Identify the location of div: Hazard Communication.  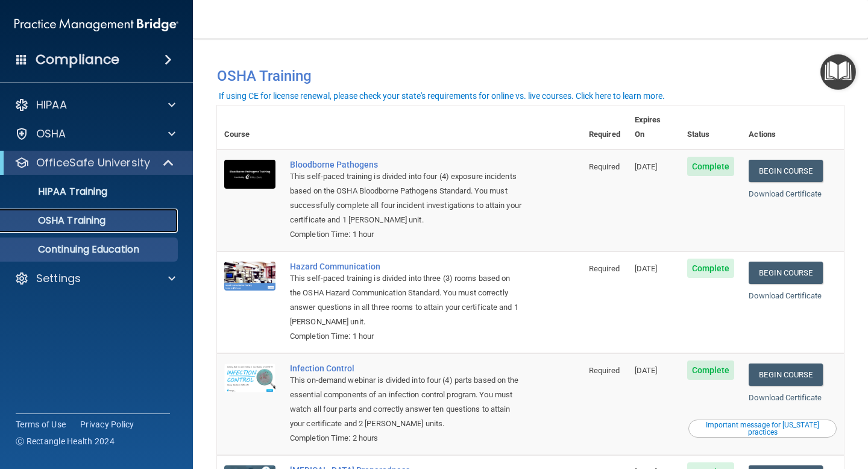
(406, 266).